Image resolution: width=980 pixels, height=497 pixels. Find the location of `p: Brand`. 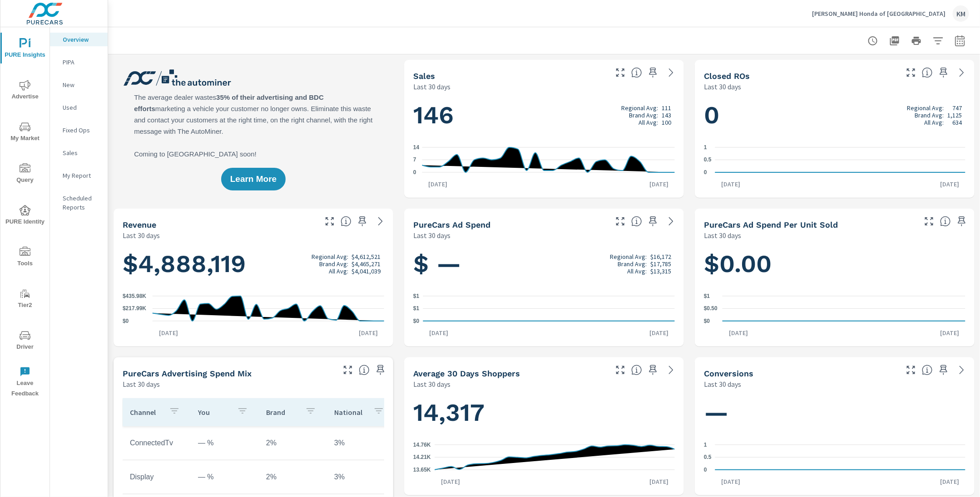

p: Brand is located at coordinates (282, 412).